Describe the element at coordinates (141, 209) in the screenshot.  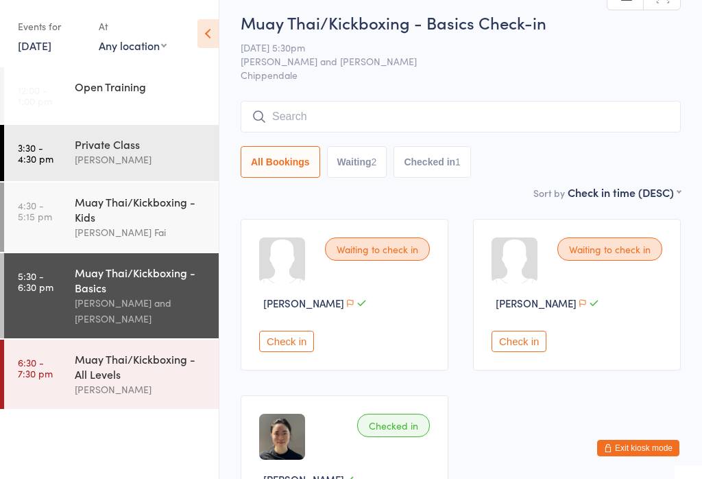
I see `div: Muay Thai/Kickboxing - Kids` at that location.